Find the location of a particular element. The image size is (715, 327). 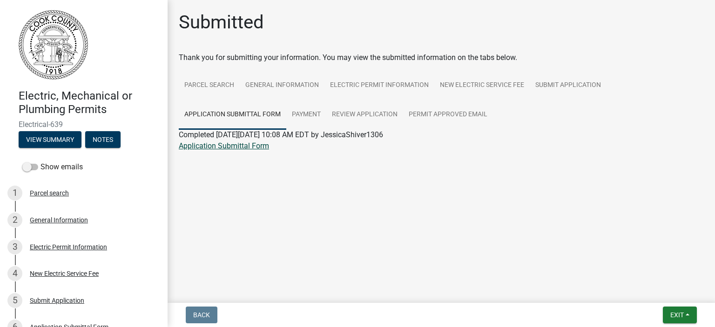

a: New Electric Service Fee is located at coordinates (482, 86).